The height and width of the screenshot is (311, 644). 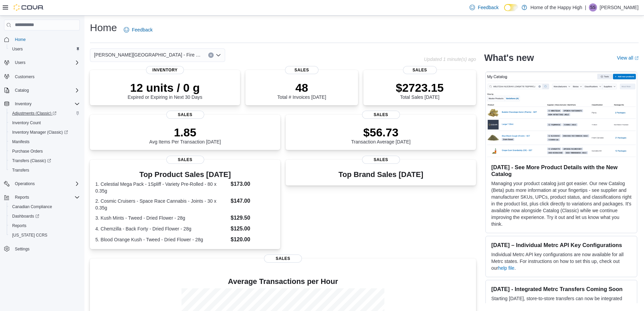 I want to click on a: Users, so click(x=18, y=49).